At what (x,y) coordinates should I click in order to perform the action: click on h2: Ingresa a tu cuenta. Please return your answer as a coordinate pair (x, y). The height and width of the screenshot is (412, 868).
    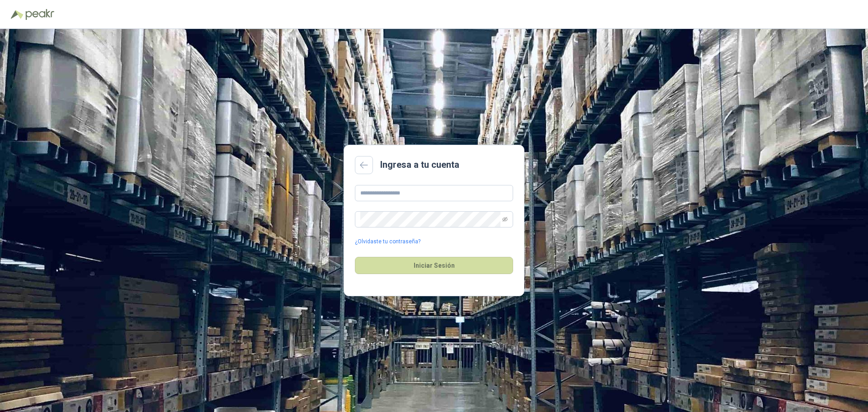
    Looking at the image, I should click on (419, 165).